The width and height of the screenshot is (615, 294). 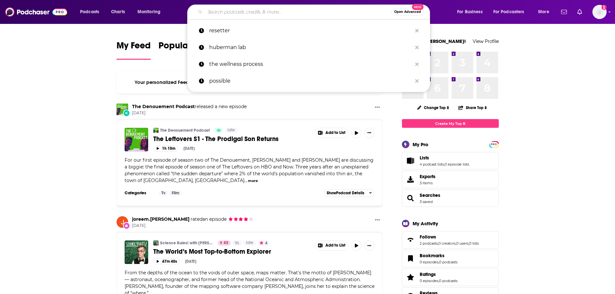 What do you see at coordinates (189, 106) in the screenshot?
I see `h3: released a new episode` at bounding box center [189, 106].